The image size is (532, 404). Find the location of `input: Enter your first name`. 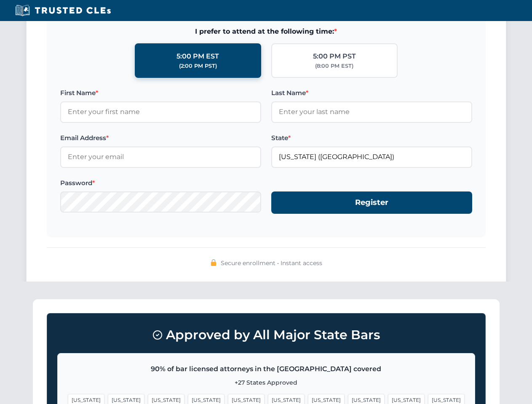

input: Enter your first name is located at coordinates (160, 112).